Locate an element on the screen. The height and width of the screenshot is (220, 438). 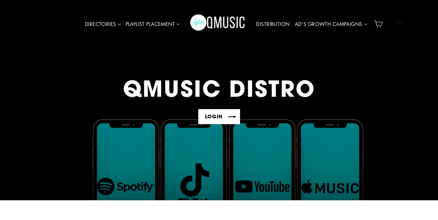
div: Primary is located at coordinates (218, 24).